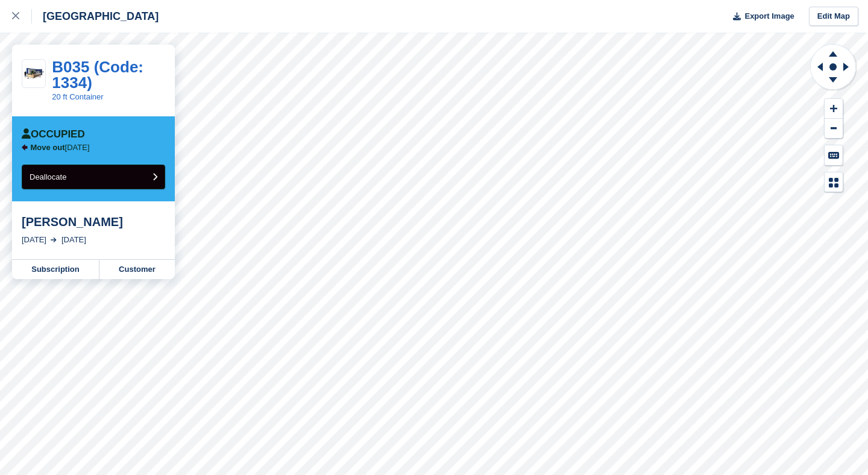 Image resolution: width=868 pixels, height=475 pixels. Describe the element at coordinates (48, 177) in the screenshot. I see `span: Deallocate` at that location.